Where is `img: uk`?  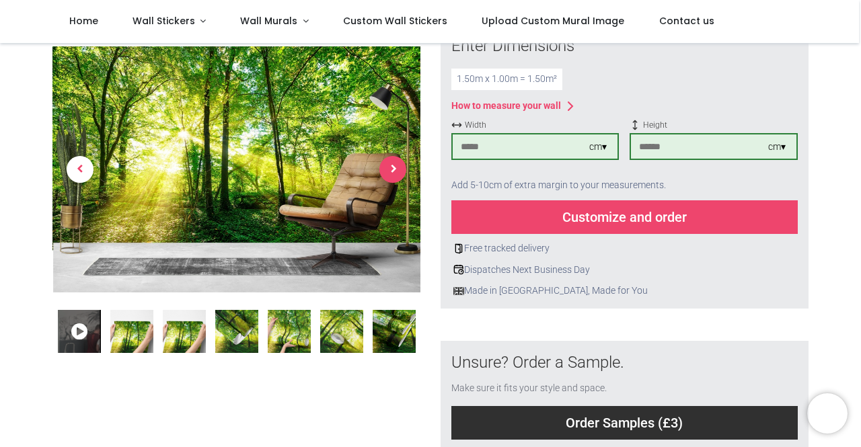 img: uk is located at coordinates (459, 291).